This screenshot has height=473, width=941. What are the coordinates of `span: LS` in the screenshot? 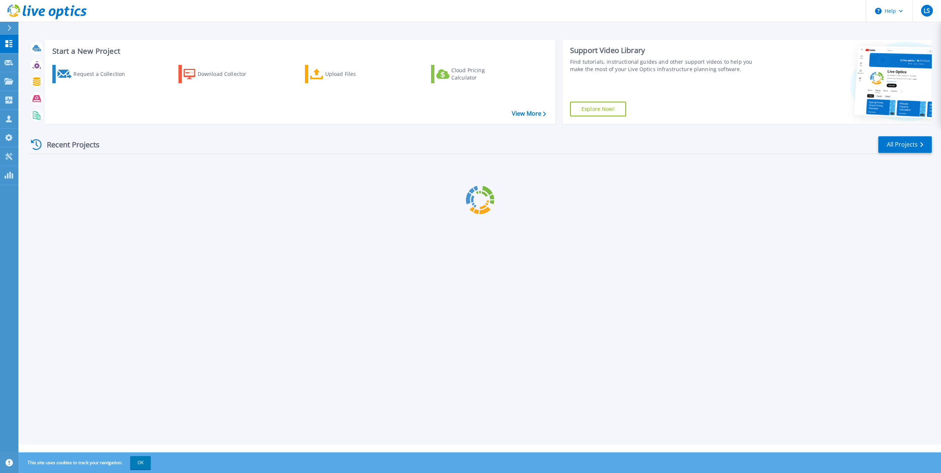 It's located at (927, 11).